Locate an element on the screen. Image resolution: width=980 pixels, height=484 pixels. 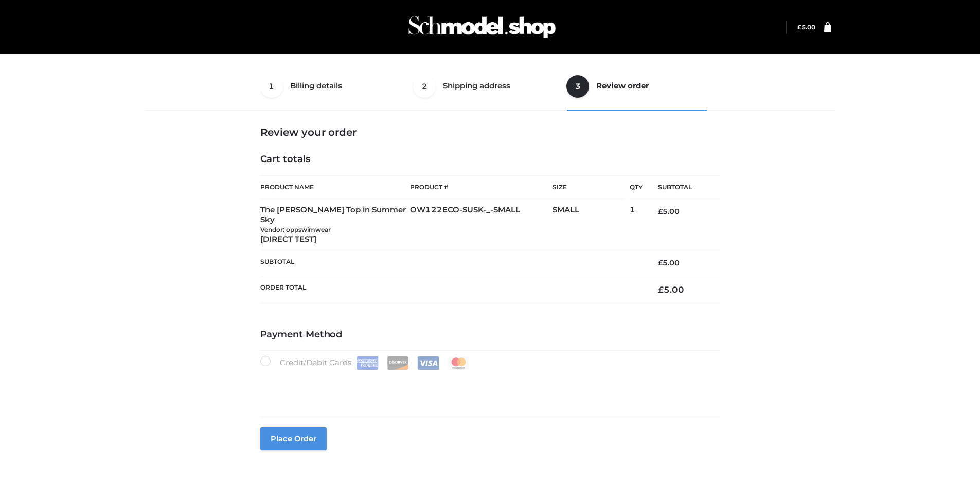
th: Size is located at coordinates (588, 188).